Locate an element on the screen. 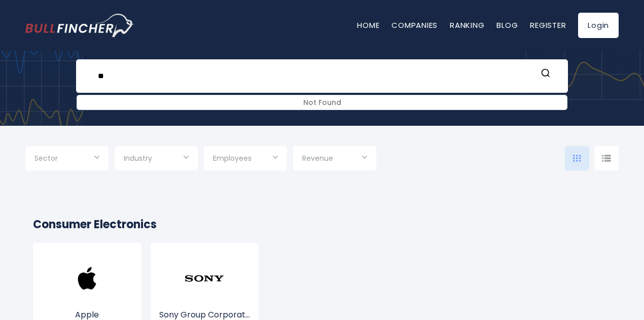 The image size is (644, 320). span: Industry is located at coordinates (138, 158).